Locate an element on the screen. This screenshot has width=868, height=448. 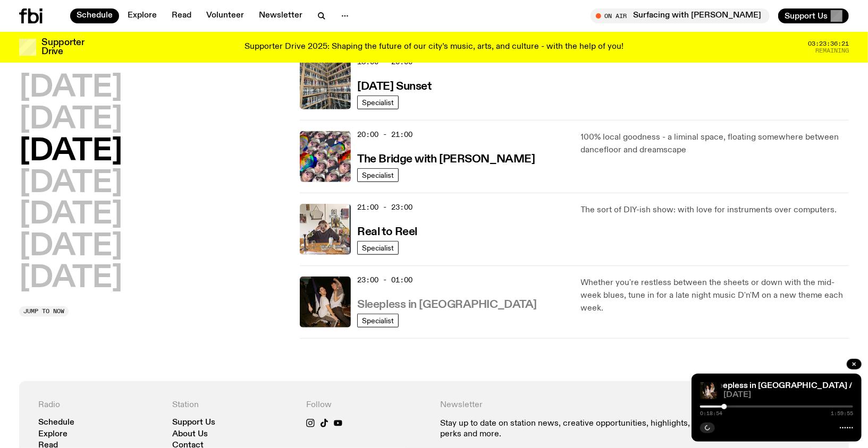
img: Jasper Craig Adams holds a vintage camera to his eye, obscuring his face. He is wearing a grey ju... is located at coordinates (325, 229).